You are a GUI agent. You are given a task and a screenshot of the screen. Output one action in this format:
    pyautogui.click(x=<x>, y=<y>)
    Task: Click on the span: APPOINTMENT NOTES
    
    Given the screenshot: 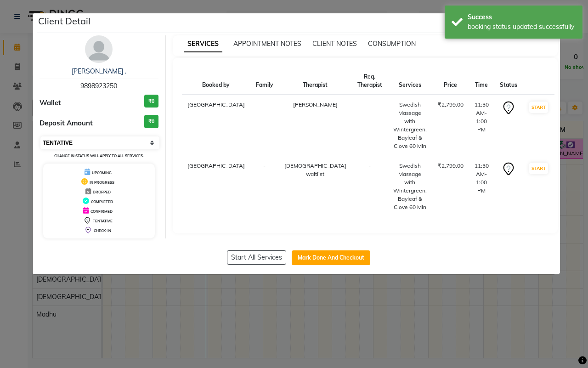 What is the action you would take?
    pyautogui.click(x=267, y=44)
    